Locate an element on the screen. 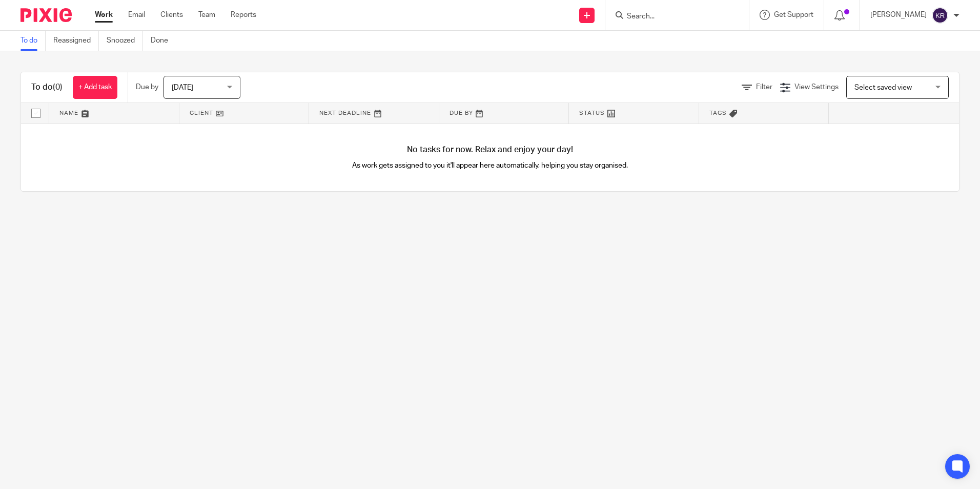 Image resolution: width=980 pixels, height=489 pixels. a: + Add task is located at coordinates (95, 87).